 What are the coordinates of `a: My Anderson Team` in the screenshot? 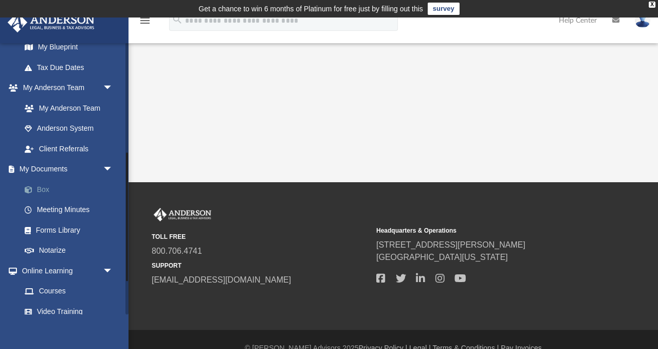 It's located at (66, 108).